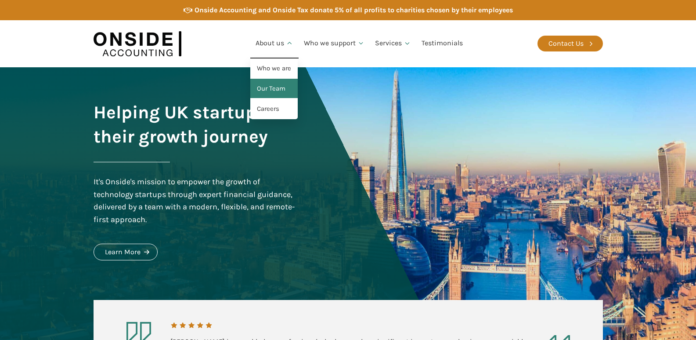 The image size is (696, 340). What do you see at coordinates (196, 124) in the screenshot?
I see `h1: Helping UK startups on their growth journey` at bounding box center [196, 124].